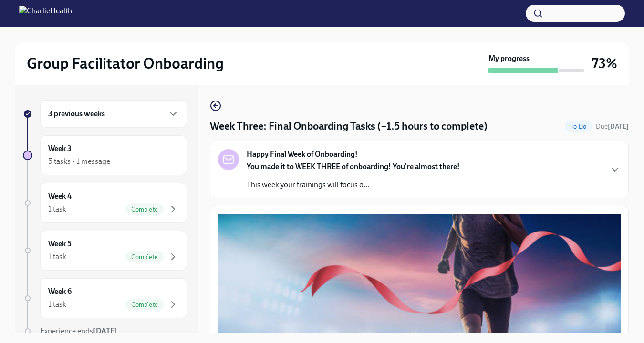  I want to click on a: Week 41 taskComplete, so click(105, 203).